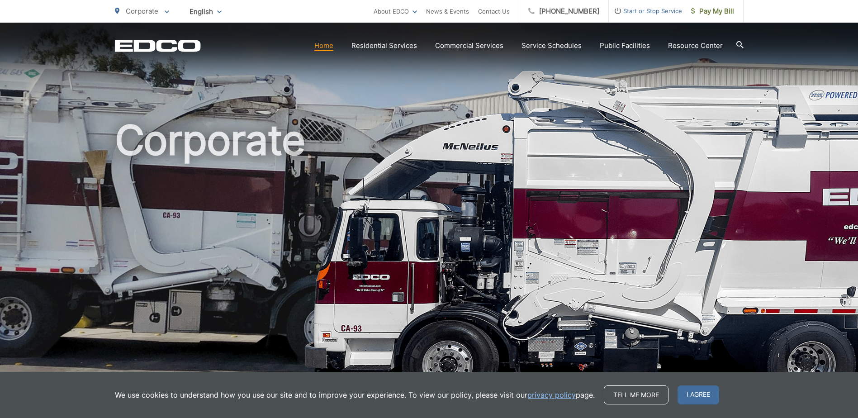 This screenshot has width=858, height=418. I want to click on span: Corporate, so click(142, 11).